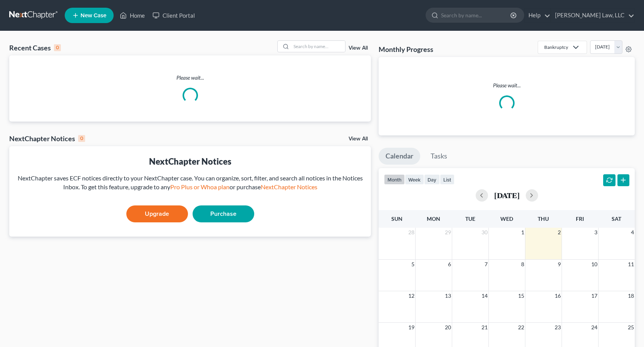  Describe the element at coordinates (434, 218) in the screenshot. I see `span: Mon` at that location.